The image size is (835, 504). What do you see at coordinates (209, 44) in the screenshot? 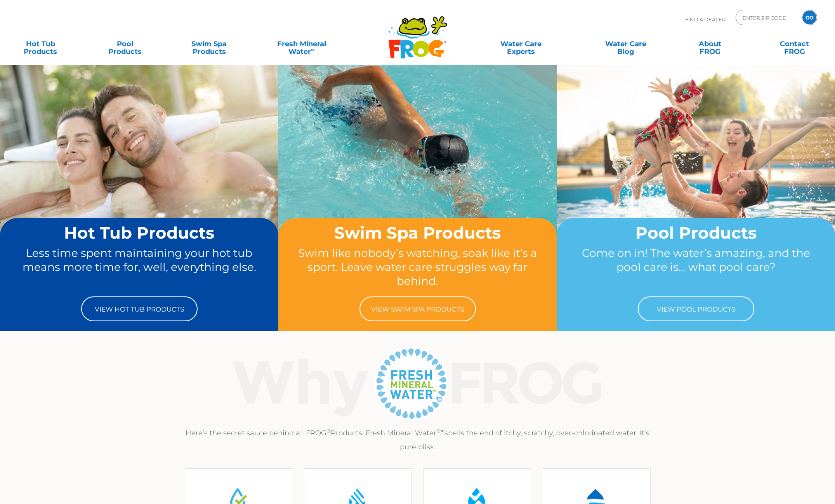
I see `a: Swim SpaProducts` at bounding box center [209, 44].